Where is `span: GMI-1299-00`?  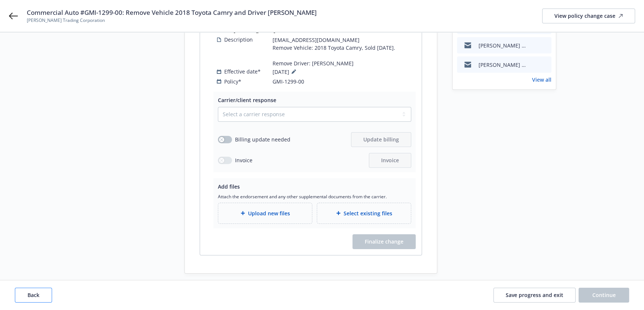
span: GMI-1299-00 is located at coordinates (288, 81).